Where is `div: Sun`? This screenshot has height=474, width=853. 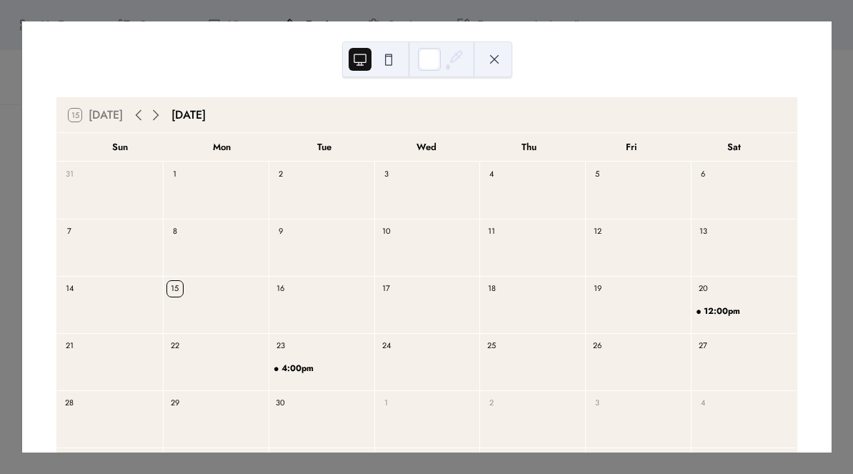 div: Sun is located at coordinates (119, 147).